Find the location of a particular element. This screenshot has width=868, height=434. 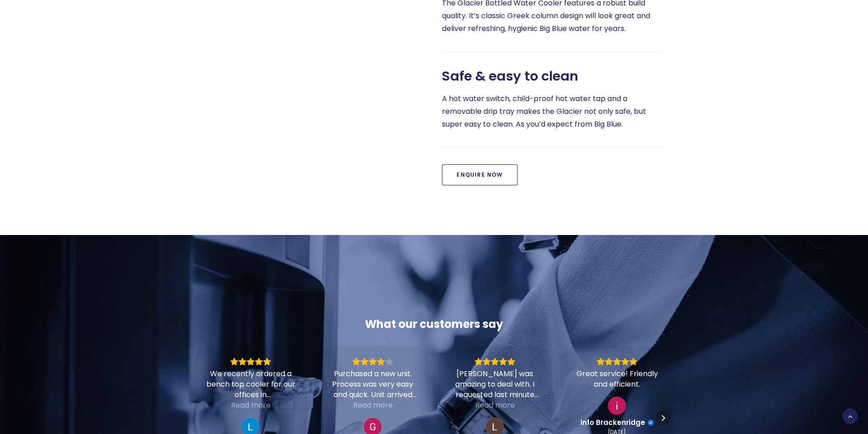

div: Previous is located at coordinates (205, 418).